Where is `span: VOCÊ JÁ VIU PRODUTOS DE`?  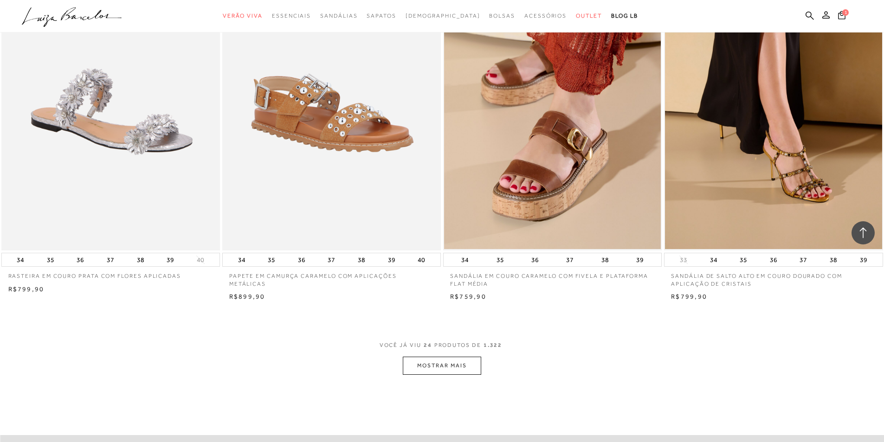 span: VOCÊ JÁ VIU PRODUTOS DE is located at coordinates (442, 345).